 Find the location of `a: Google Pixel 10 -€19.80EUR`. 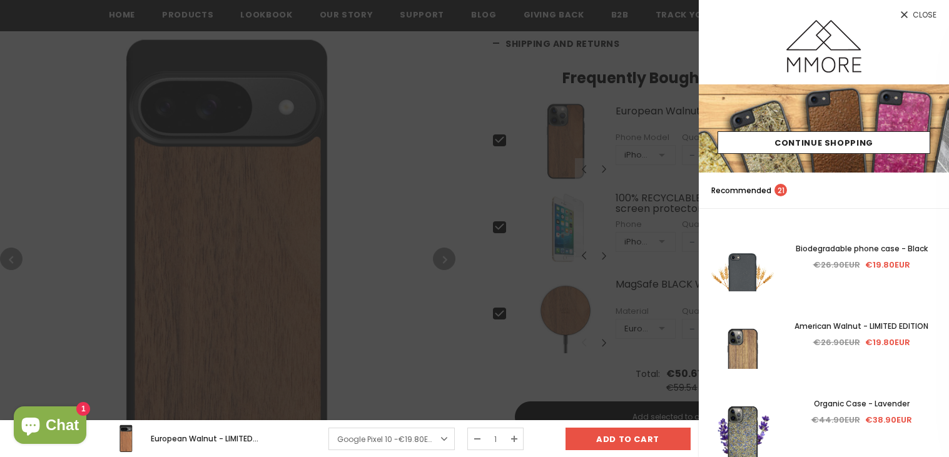

a: Google Pixel 10 -€19.80EUR is located at coordinates (392, 439).